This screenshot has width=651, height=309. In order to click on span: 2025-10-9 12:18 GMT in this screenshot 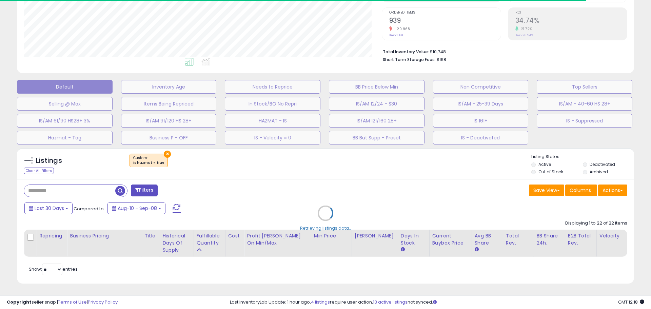, I will do `click(631, 302)`.